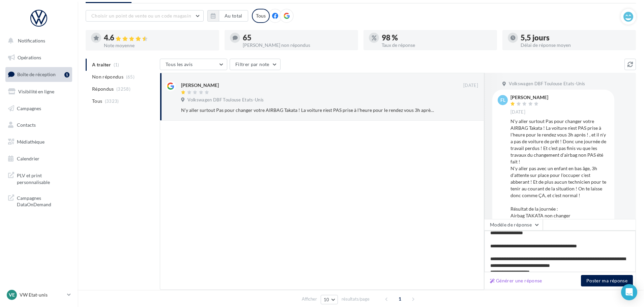  I want to click on span: Calendrier, so click(28, 158).